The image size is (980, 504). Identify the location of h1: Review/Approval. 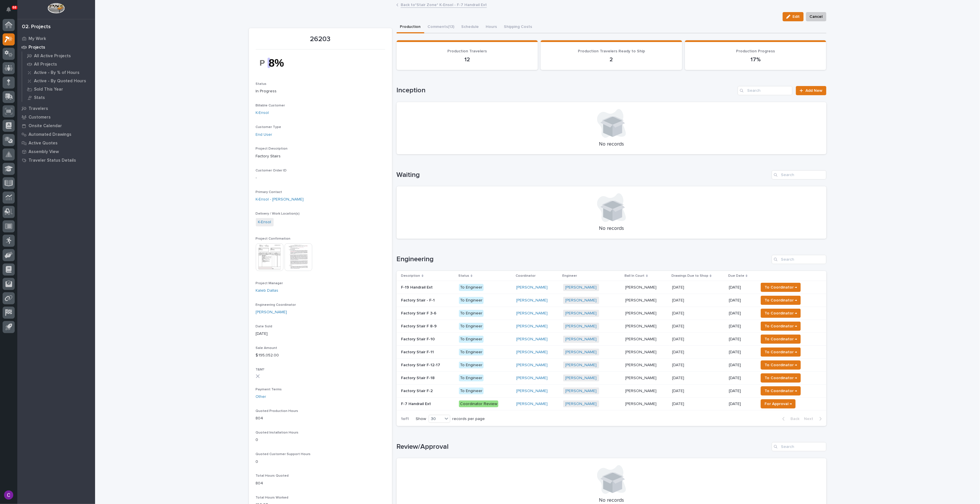
(583, 447).